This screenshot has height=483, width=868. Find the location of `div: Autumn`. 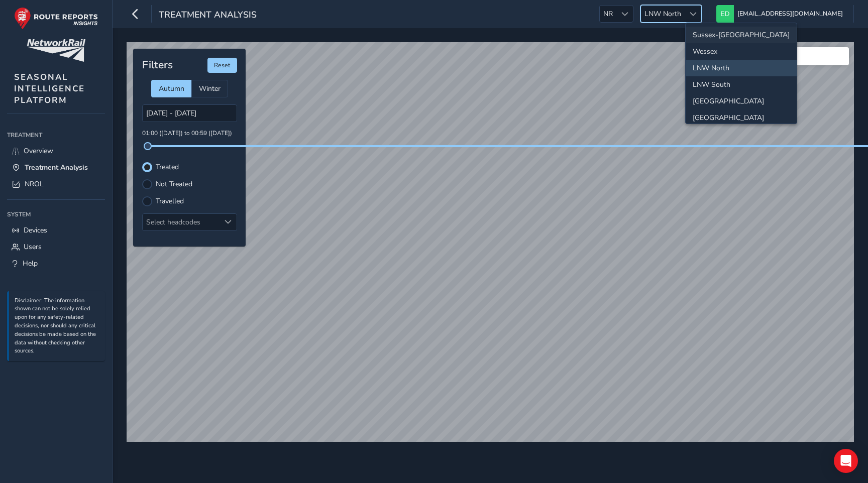

div: Autumn is located at coordinates (171, 88).